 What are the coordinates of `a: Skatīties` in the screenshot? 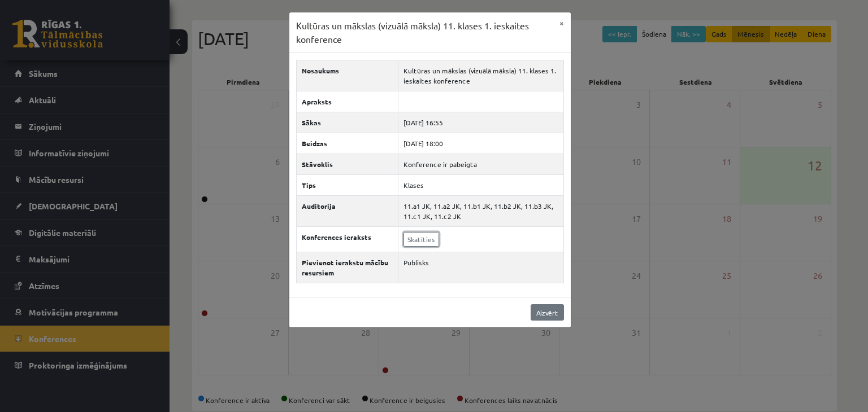 It's located at (421, 239).